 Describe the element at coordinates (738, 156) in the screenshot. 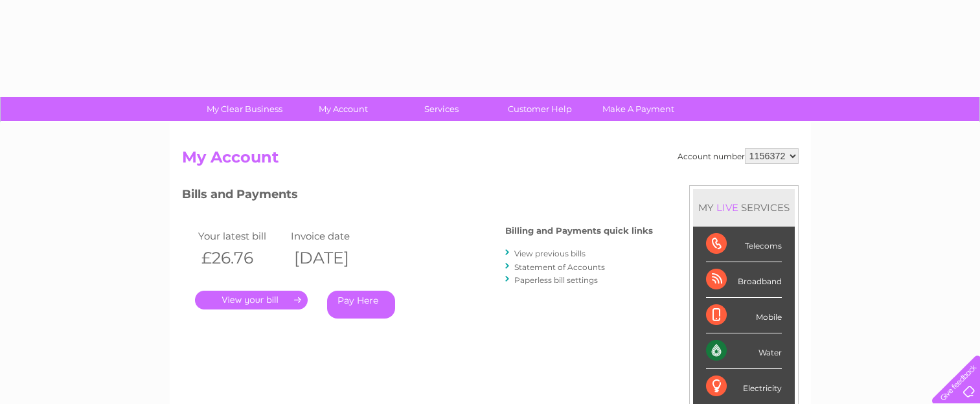

I see `div: Account number` at that location.